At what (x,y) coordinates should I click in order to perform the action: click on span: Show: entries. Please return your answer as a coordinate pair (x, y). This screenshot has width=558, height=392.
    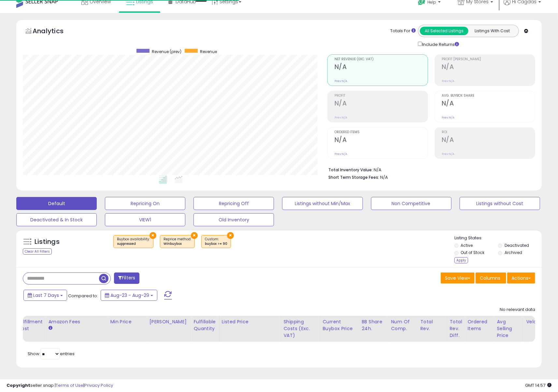
    Looking at the image, I should click on (51, 353).